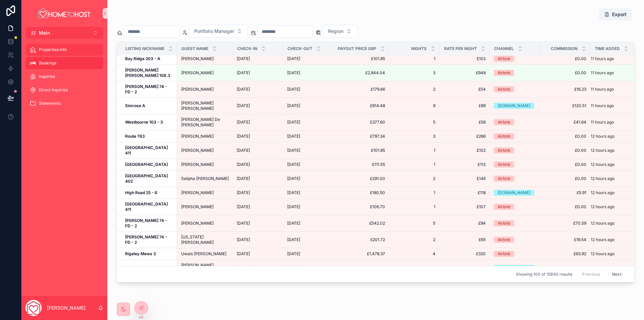 The height and width of the screenshot is (320, 644). Describe the element at coordinates (361, 223) in the screenshot. I see `a: £542.02` at that location.